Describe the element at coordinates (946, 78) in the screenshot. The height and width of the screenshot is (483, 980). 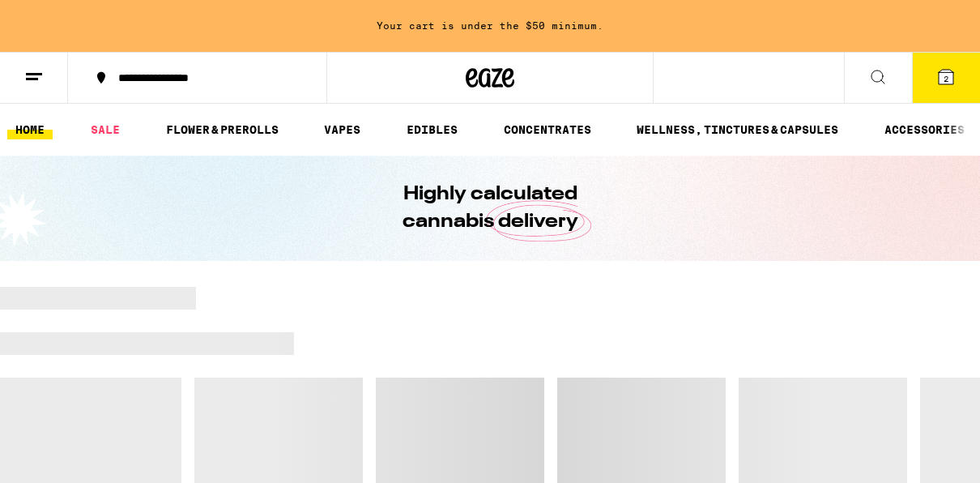
I see `button: 2` at that location.